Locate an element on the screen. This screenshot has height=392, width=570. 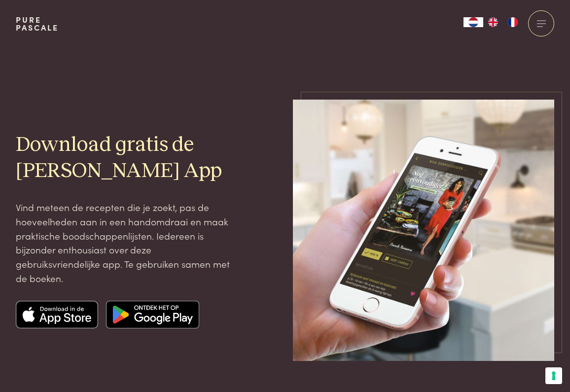
aside: Language selected: Nederlands is located at coordinates (493, 22).